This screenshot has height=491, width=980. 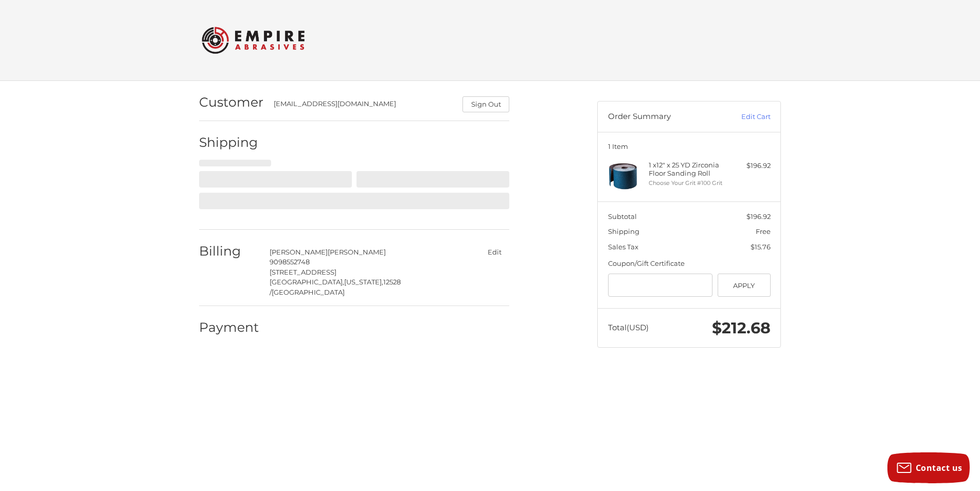 I want to click on a: Edit Cart, so click(x=745, y=117).